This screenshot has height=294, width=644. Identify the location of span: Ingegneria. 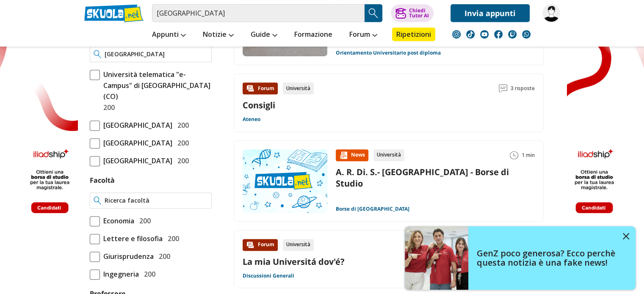
(119, 274).